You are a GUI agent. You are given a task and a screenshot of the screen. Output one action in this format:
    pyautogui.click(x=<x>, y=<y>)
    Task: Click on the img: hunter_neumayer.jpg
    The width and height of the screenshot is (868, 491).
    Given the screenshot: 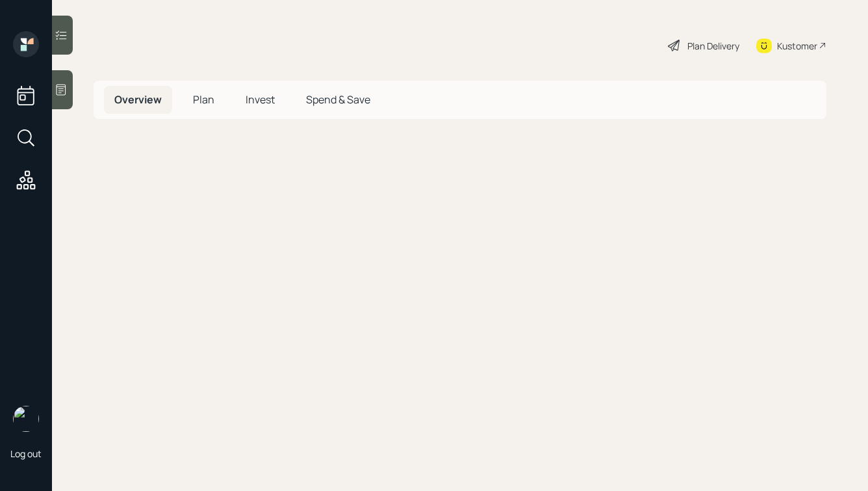 What is the action you would take?
    pyautogui.click(x=26, y=418)
    